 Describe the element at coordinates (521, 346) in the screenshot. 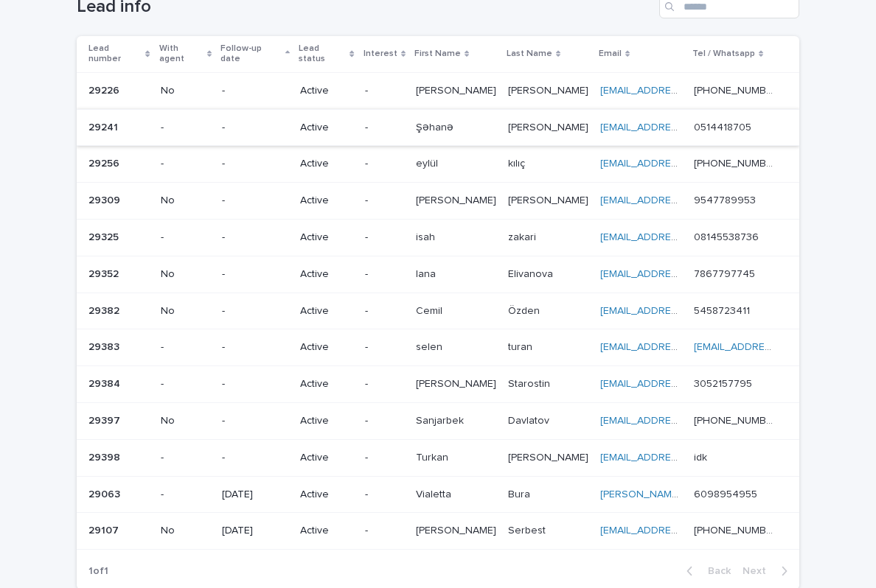

I see `p: turan` at that location.